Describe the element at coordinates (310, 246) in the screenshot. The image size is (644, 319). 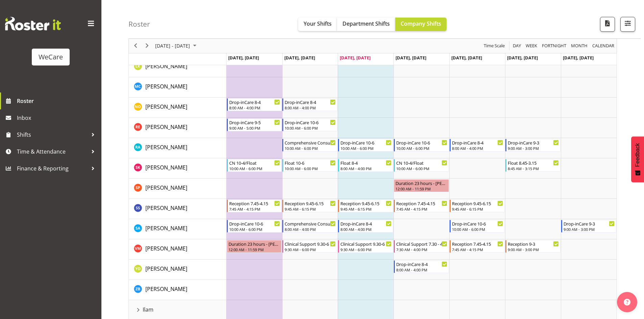
I see `div: Viktoriia Molchanova"s event - Clinical Support 9.30-6 Begin From Tuesday, September 23, 2025 at ...` at that location.